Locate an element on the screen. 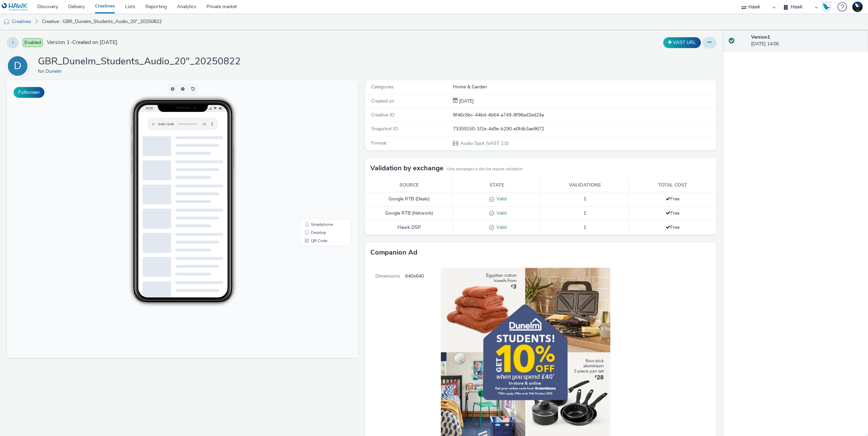 This screenshot has height=436, width=868. div: 73359150-1f2e-4d9e-b290-e0fdb3ae9672 is located at coordinates (585, 129).